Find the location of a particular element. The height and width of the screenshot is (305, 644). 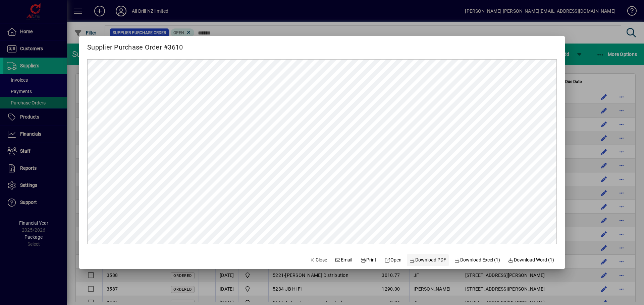

button: Print is located at coordinates (368, 260).